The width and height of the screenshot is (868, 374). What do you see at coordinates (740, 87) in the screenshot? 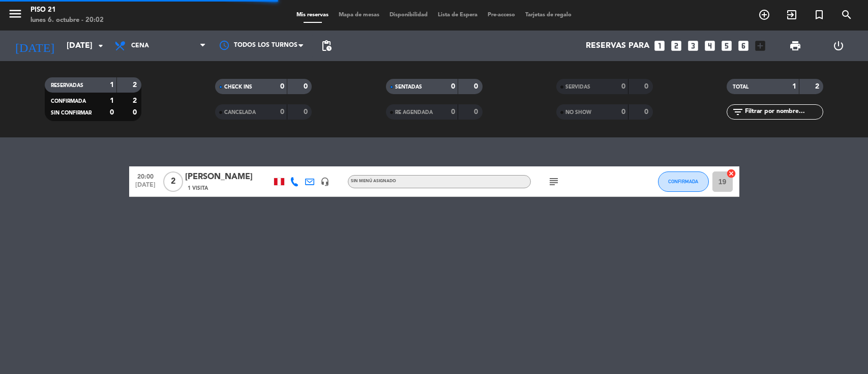
I see `span: TOTAL` at bounding box center [740, 87].